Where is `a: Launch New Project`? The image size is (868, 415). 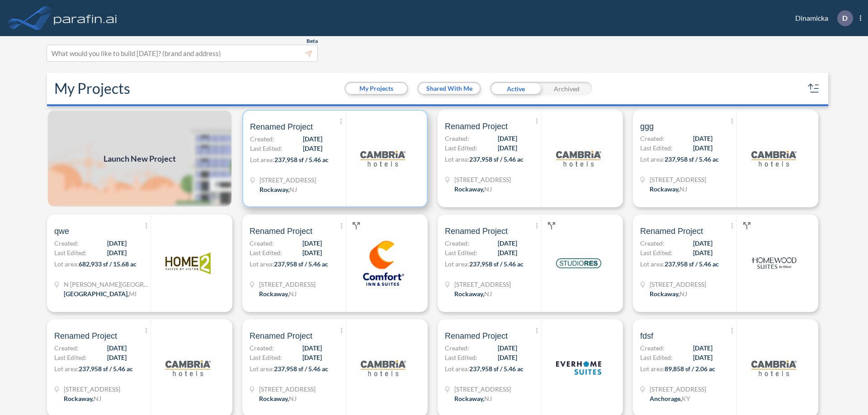
a: Launch New Project is located at coordinates (140, 158).